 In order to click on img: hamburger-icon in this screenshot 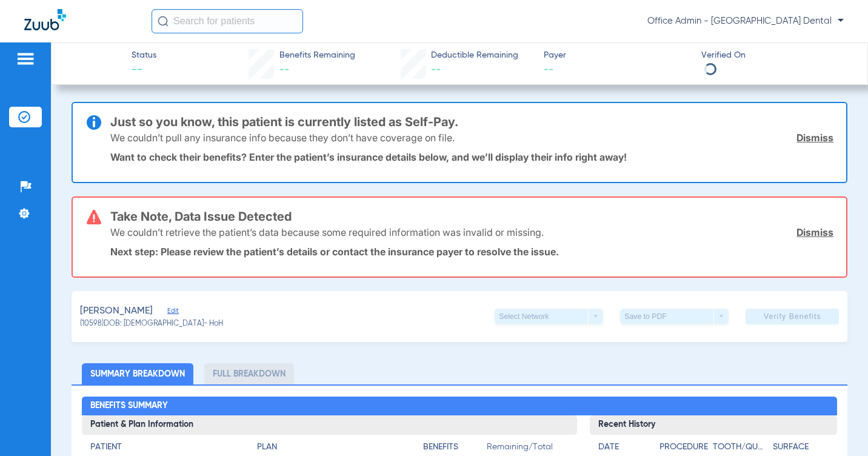, I will do `click(26, 59)`.